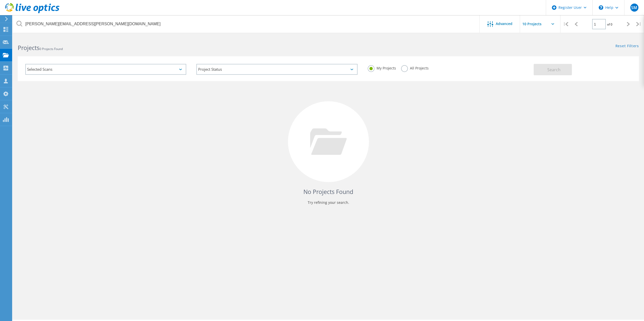  What do you see at coordinates (328, 203) in the screenshot?
I see `p: Try refining your search.` at bounding box center [328, 203].